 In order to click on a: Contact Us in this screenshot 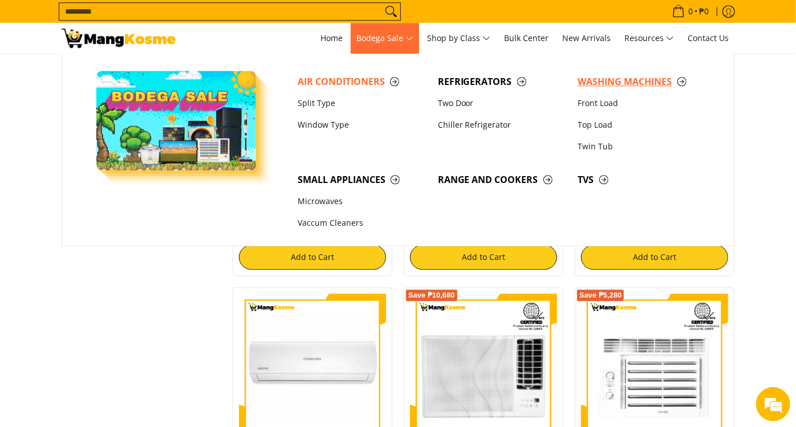, I will do `click(708, 38)`.